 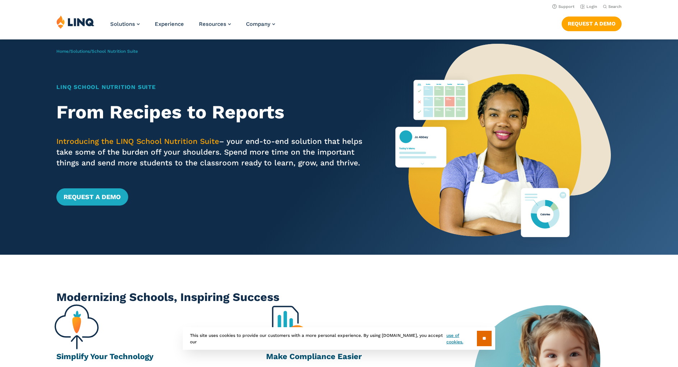 What do you see at coordinates (215, 24) in the screenshot?
I see `a: Resources` at bounding box center [215, 24].